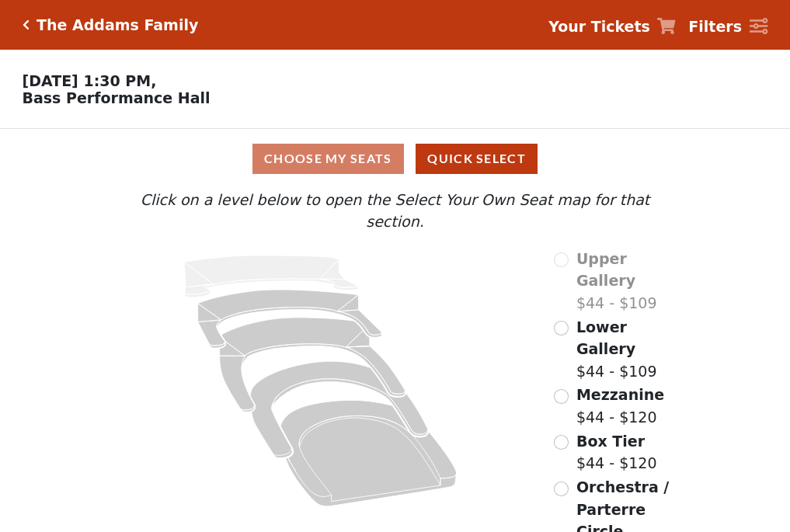 This screenshot has width=790, height=532. I want to click on path: Upper Gallery - Seats Available: 0, so click(272, 277).